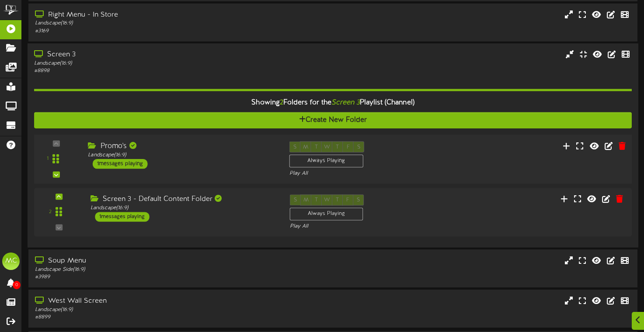 The height and width of the screenshot is (332, 644). Describe the element at coordinates (155, 261) in the screenshot. I see `div: Soup Menu` at that location.